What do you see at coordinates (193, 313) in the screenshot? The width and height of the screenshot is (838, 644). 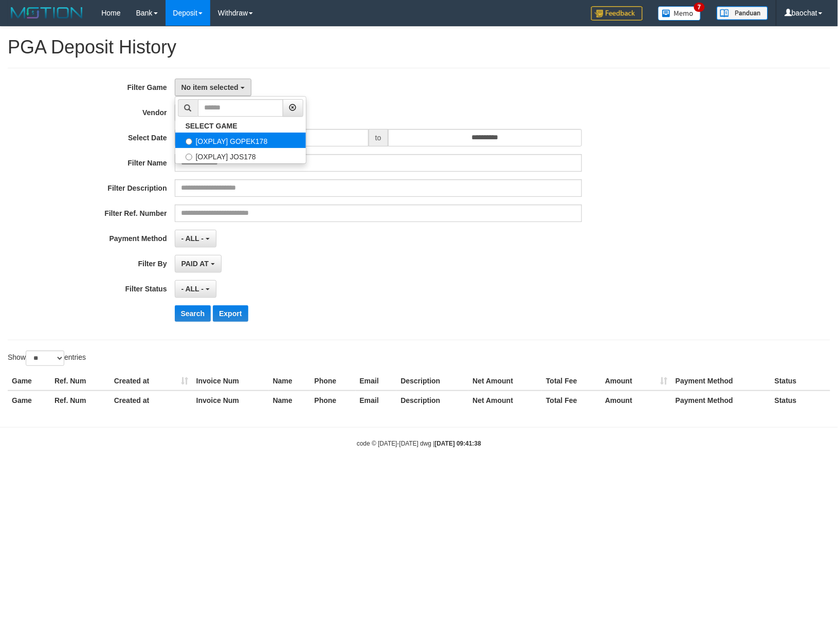 I see `button: Search` at bounding box center [193, 313].